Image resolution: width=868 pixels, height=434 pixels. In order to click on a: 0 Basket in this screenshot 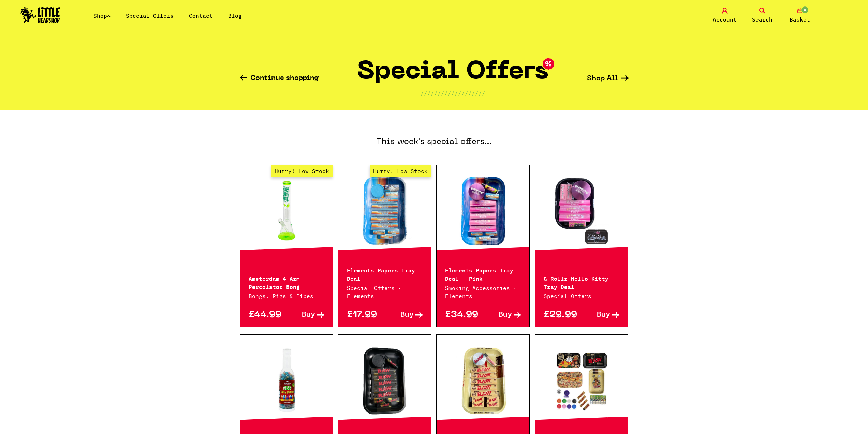, I will do `click(800, 15)`.